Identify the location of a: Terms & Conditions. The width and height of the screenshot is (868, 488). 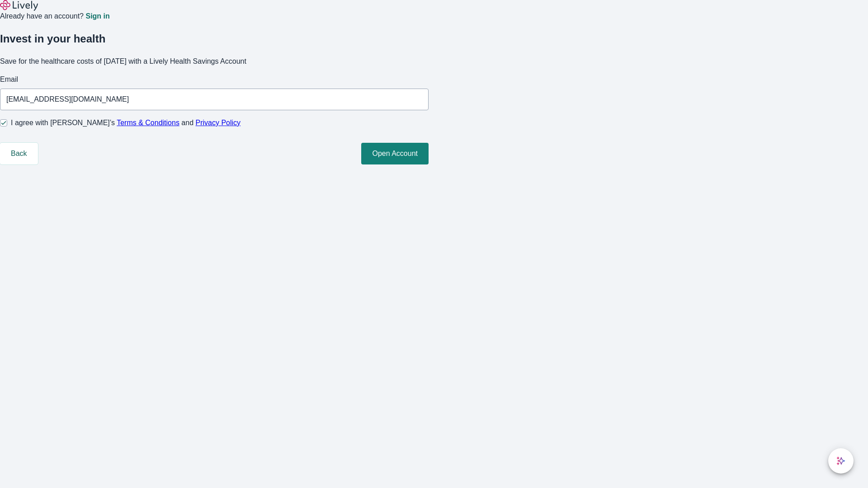
(148, 122).